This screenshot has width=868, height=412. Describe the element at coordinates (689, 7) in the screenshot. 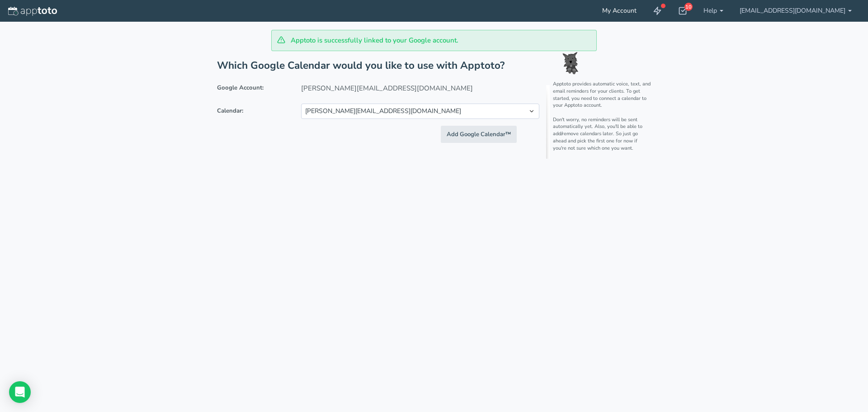

I see `div: 10` at that location.